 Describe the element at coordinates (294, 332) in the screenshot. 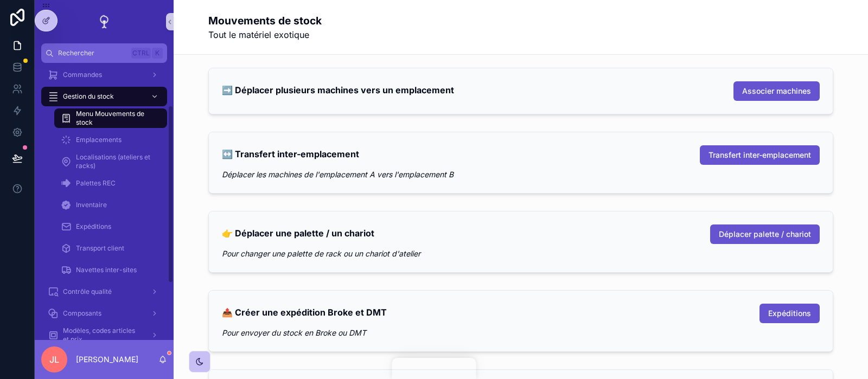

I see `em: Pour envoyer du stock en Broke ou DMT` at that location.